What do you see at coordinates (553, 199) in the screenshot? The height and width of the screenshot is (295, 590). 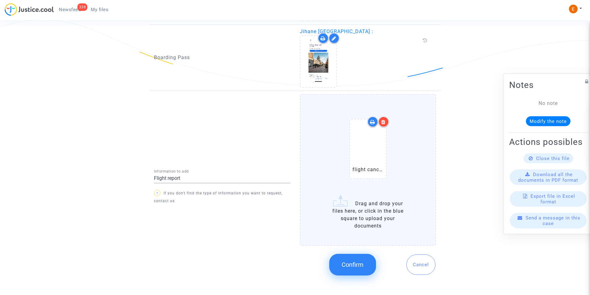 I see `span: Export file in Excel format` at bounding box center [553, 199].